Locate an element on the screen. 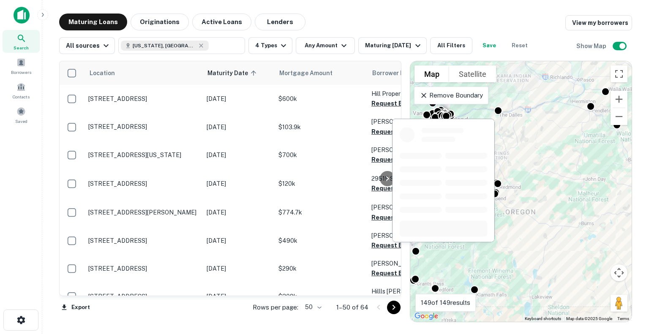 The image size is (649, 334). p: Rows per page: is located at coordinates (276, 308).